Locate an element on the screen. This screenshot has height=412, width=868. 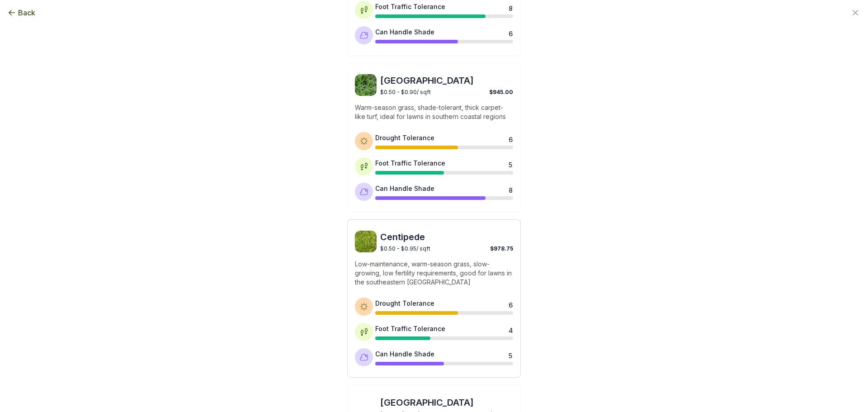
span: $945.00 is located at coordinates (501, 92).